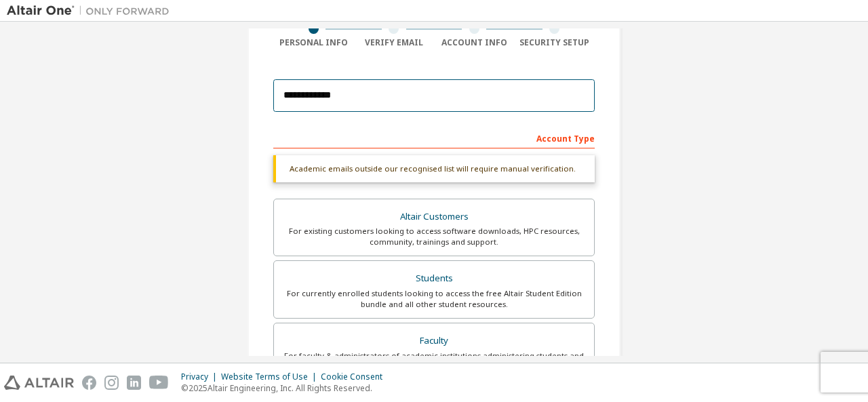 The image size is (868, 402). I want to click on p: © 2025 Altair Engineering, Inc. All Rights Reserved., so click(286, 387).